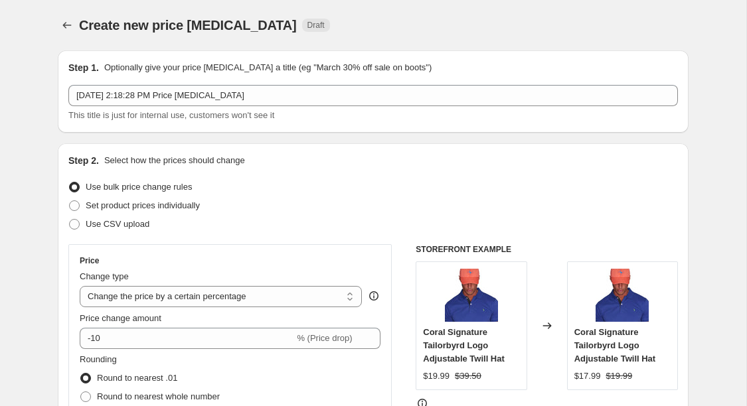 The height and width of the screenshot is (406, 747). What do you see at coordinates (324, 338) in the screenshot?
I see `span: % (Price drop)` at bounding box center [324, 338].